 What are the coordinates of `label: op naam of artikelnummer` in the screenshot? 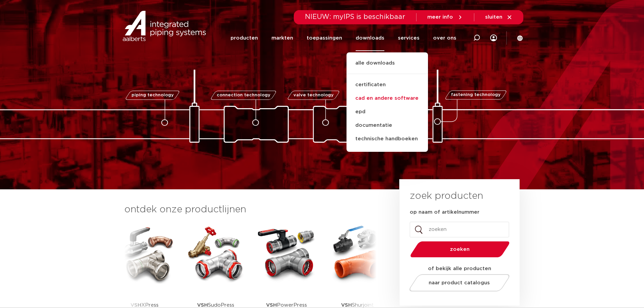 It's located at (444, 212).